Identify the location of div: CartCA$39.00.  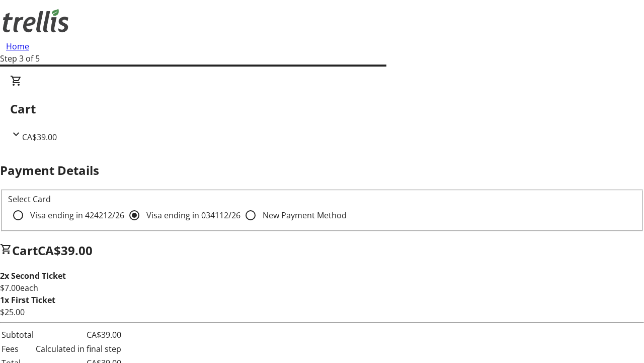
(322, 109).